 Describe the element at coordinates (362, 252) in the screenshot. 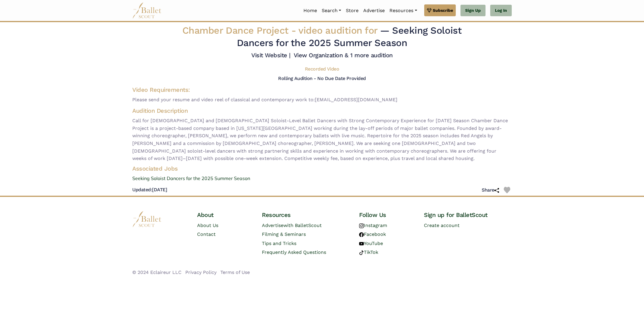

I see `img: tiktok logo` at that location.